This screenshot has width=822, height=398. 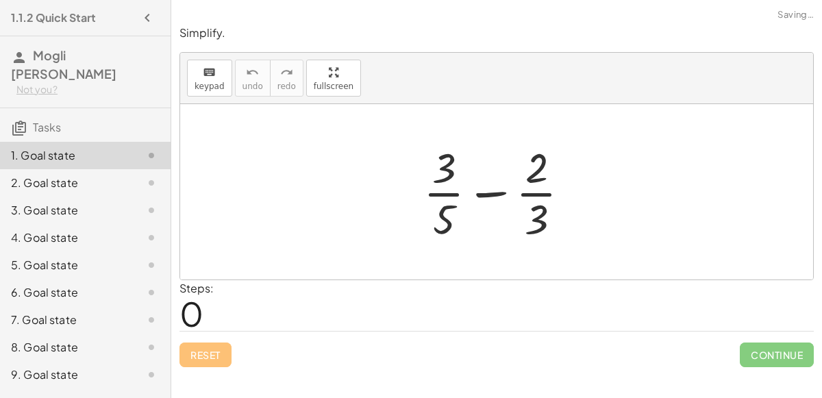 What do you see at coordinates (334, 78) in the screenshot?
I see `button: fullscreen` at bounding box center [334, 78].